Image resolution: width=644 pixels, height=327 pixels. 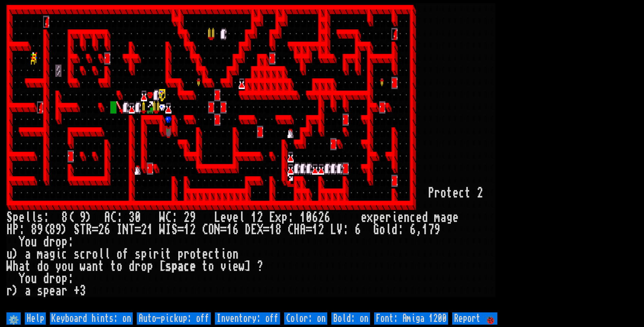 I want to click on div: X, so click(x=260, y=230).